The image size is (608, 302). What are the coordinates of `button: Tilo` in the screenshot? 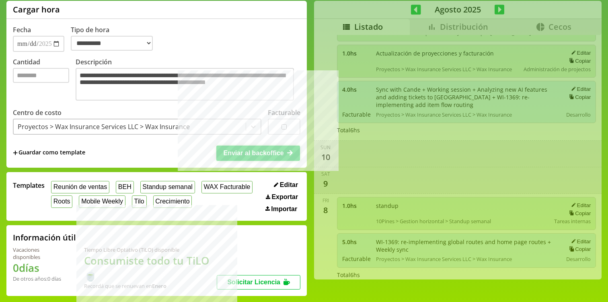 It's located at (139, 201).